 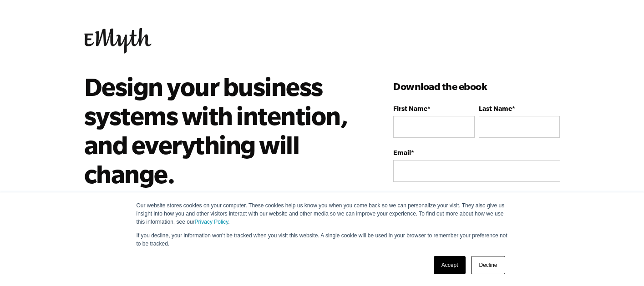 I want to click on h3: Download the ebook, so click(x=476, y=86).